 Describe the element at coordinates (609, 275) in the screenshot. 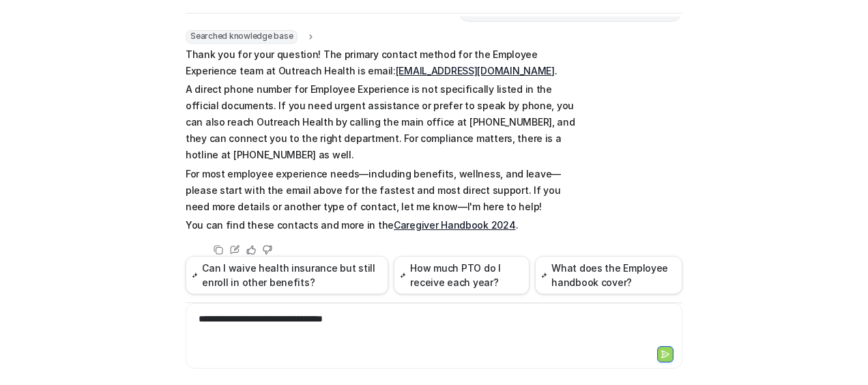

I see `button: What does the Employee handbook cover?` at that location.